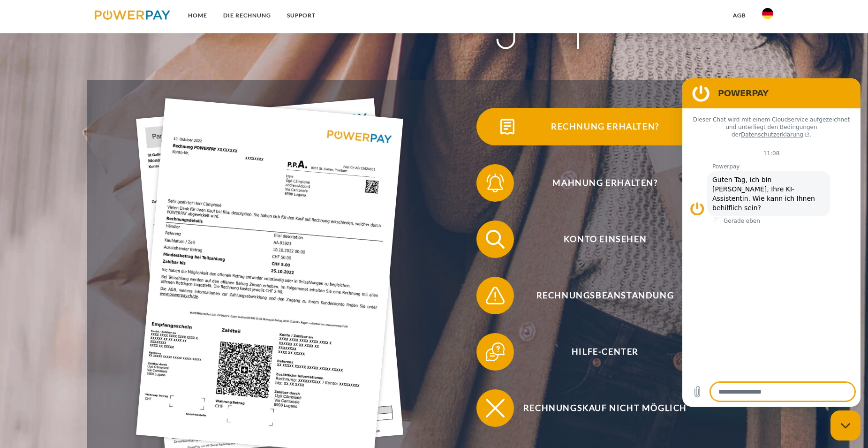 The width and height of the screenshot is (868, 448). What do you see at coordinates (599, 296) in the screenshot?
I see `button: Rechnungsbeanstandung` at bounding box center [599, 296].